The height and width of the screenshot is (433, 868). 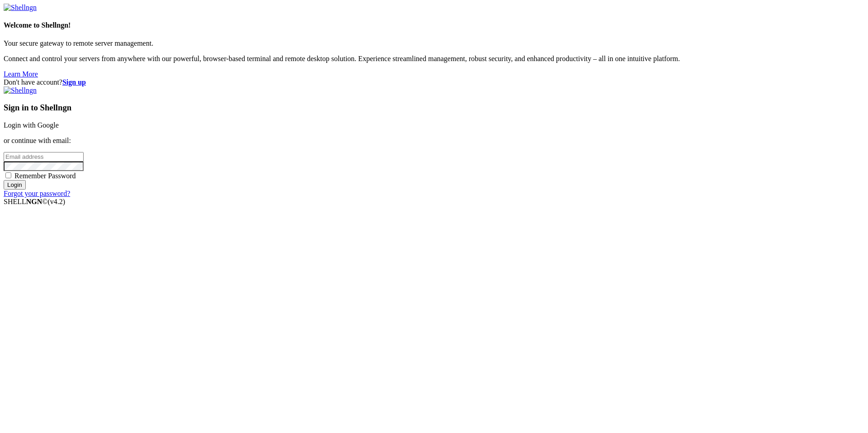 I want to click on span: 4.2.0, so click(x=56, y=201).